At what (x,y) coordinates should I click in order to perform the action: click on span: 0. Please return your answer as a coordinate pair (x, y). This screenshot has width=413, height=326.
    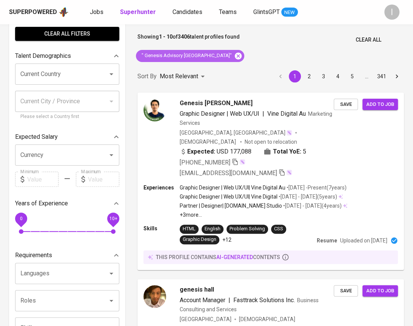
    Looking at the image, I should click on (21, 218).